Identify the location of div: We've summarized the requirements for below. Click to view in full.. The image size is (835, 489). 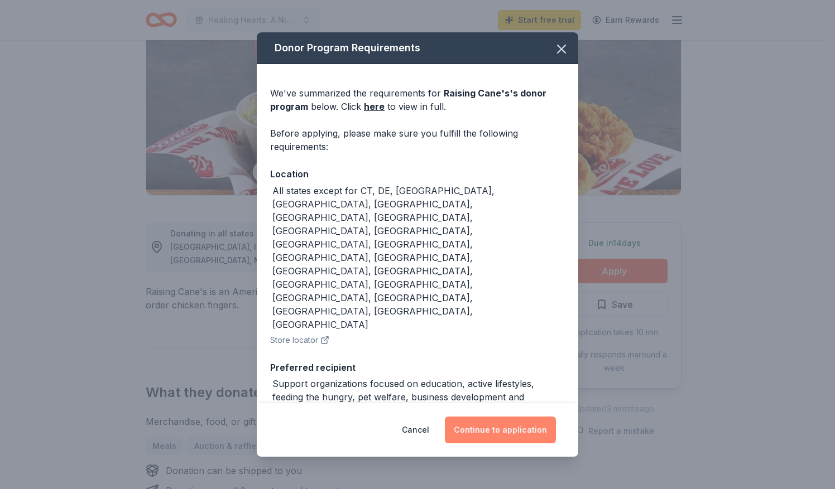
(417, 100).